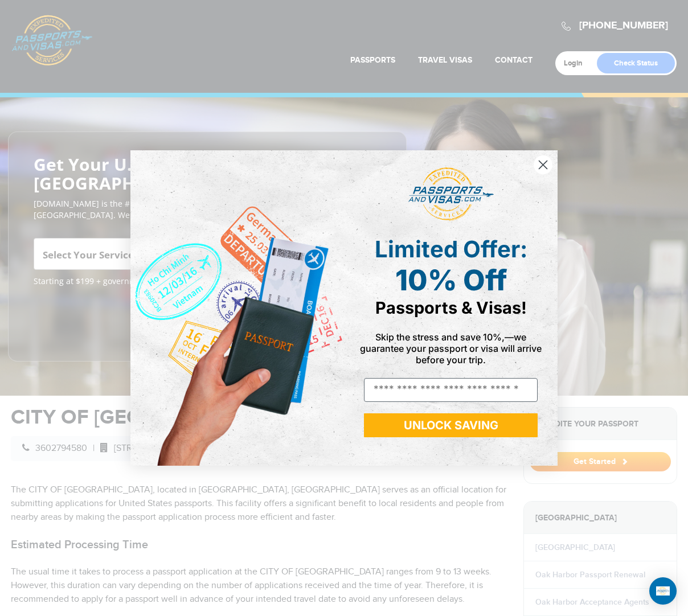  I want to click on button: Close dialog, so click(543, 164).